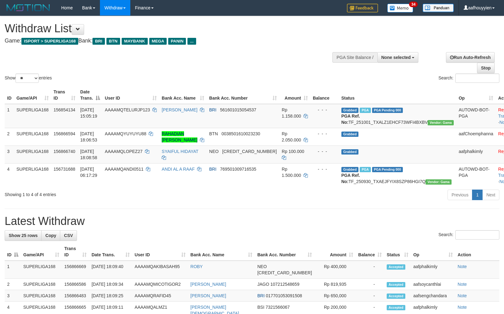 The image size is (504, 314). I want to click on th: Status, so click(398, 95).